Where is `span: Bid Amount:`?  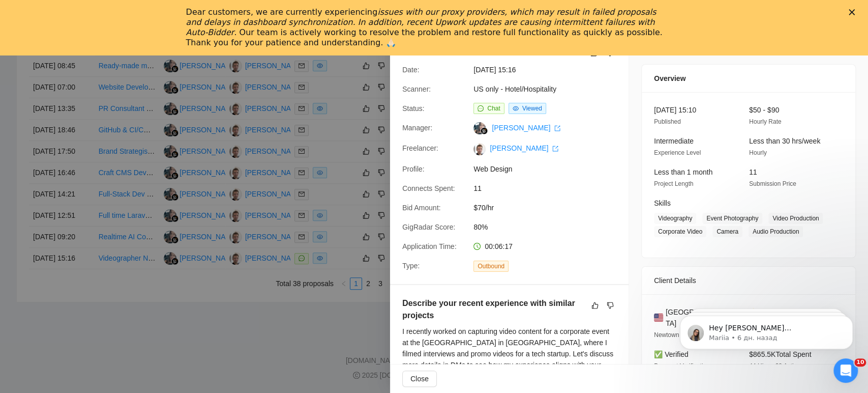
span: Bid Amount: is located at coordinates (422, 208).